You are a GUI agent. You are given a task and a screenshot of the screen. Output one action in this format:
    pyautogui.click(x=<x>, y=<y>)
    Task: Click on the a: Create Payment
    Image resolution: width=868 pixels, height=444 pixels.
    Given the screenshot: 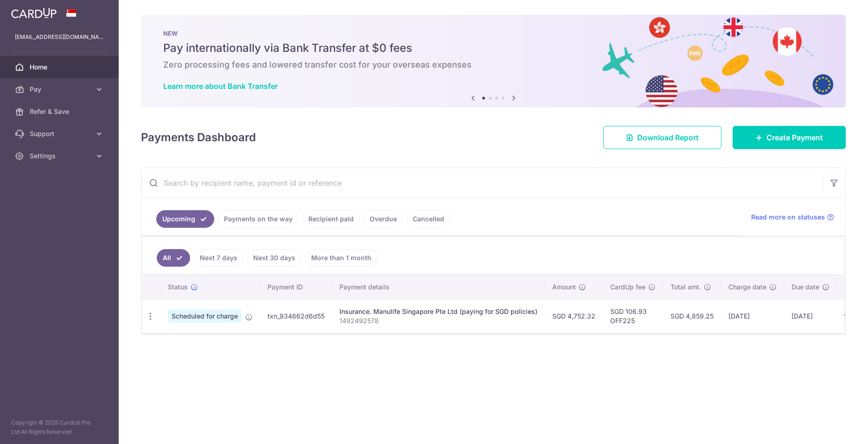 What is the action you would take?
    pyautogui.click(x=789, y=138)
    